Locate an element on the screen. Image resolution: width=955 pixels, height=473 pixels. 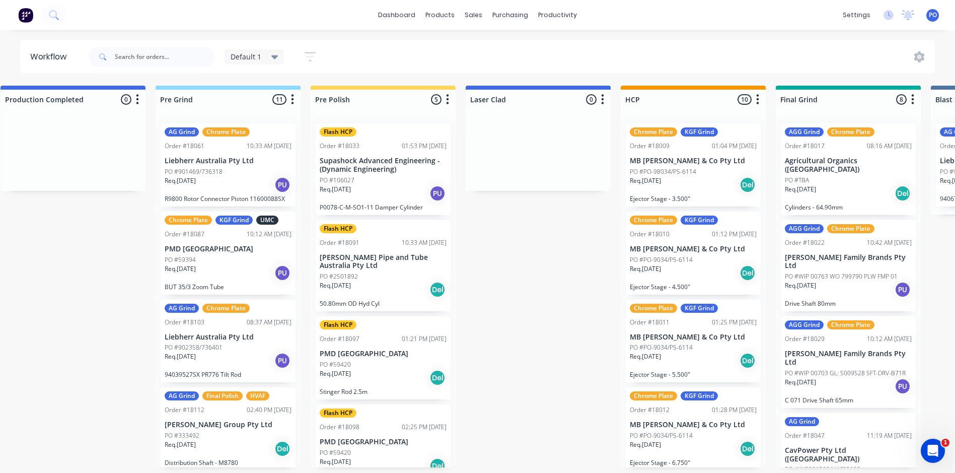
p: BUT 35/3 Zoom Tube is located at coordinates (228, 286).